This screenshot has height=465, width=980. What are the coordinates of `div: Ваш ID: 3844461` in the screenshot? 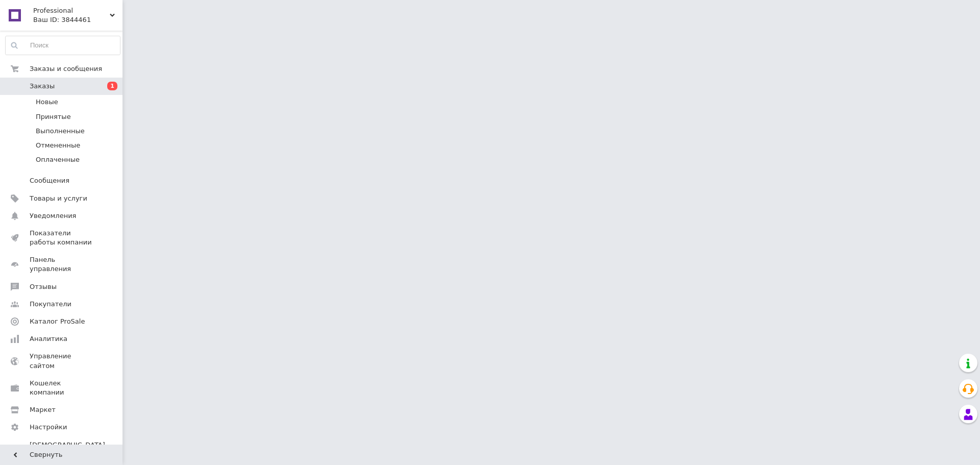 It's located at (78, 20).